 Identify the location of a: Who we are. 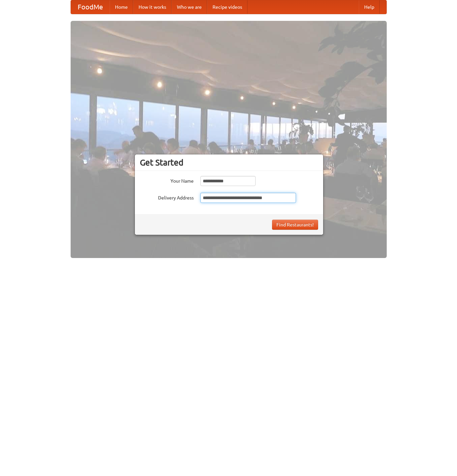
(189, 7).